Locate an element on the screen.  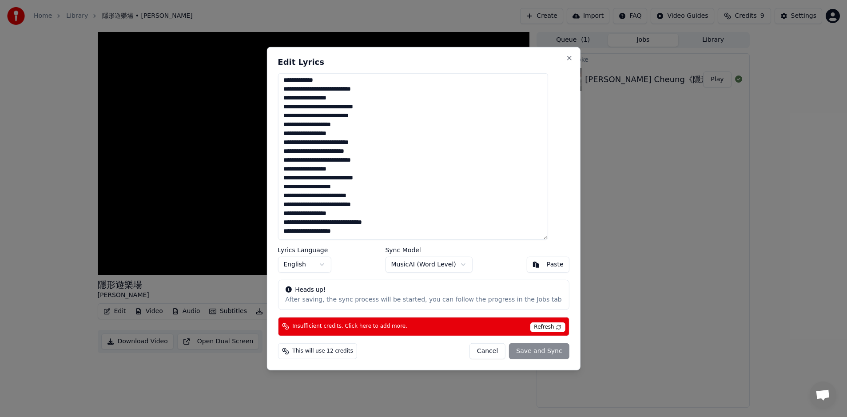
span: Refresh is located at coordinates (547, 327).